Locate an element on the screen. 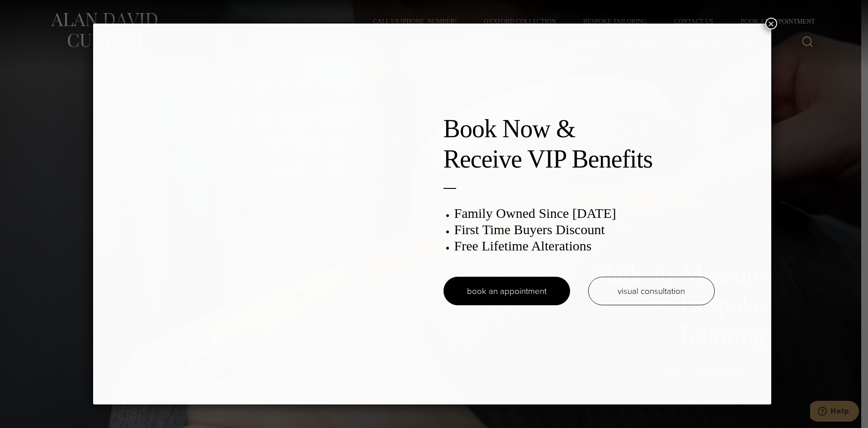 The height and width of the screenshot is (428, 868). h3: Free Lifetime Alterations is located at coordinates (584, 246).